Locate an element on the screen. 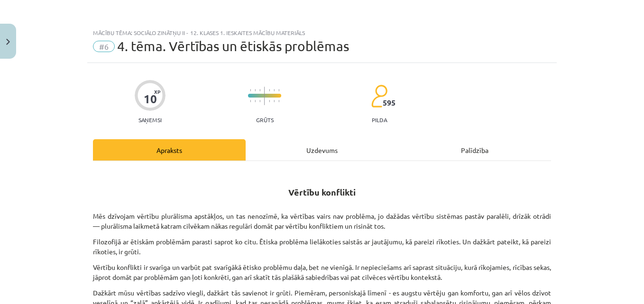 This screenshot has height=304, width=644. p: Filozofijā ar ētiskām problēmām parasti saprot ko citu. Ētiska problēma lielākoties saistās ar ja... is located at coordinates (322, 247).